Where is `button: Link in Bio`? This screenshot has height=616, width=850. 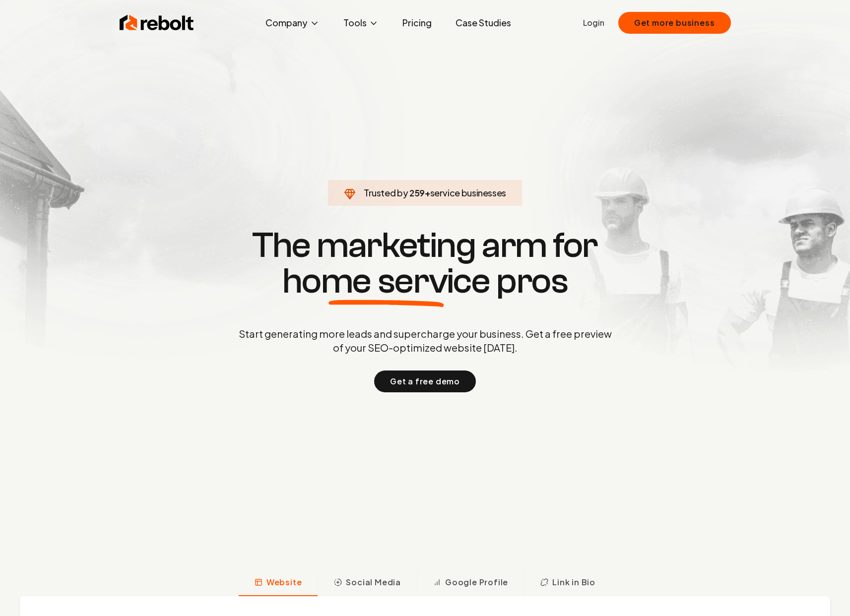 button: Link in Bio is located at coordinates (568, 583).